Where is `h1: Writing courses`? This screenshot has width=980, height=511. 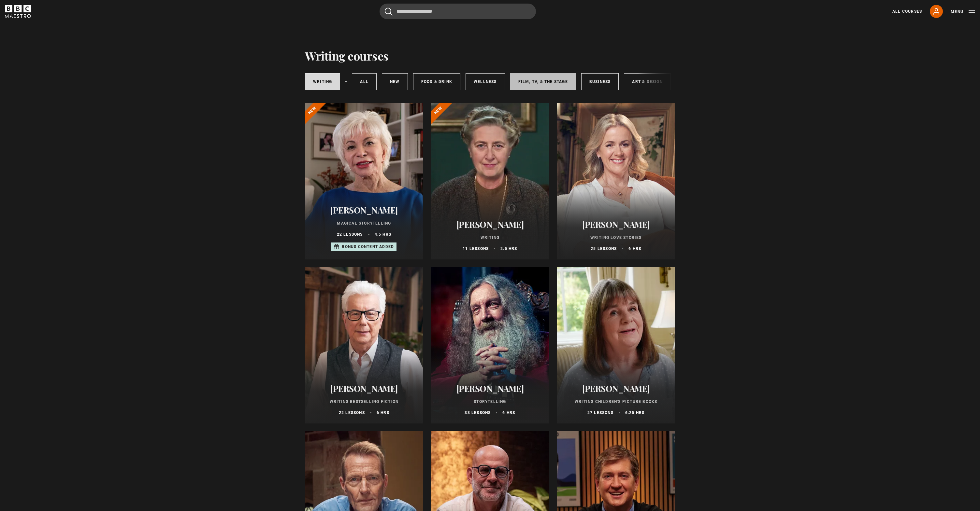
h1: Writing courses is located at coordinates (346, 55).